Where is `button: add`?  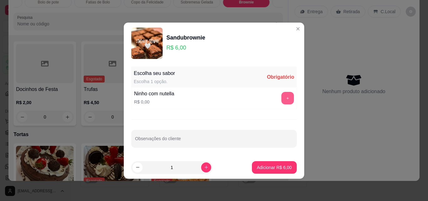 button: add is located at coordinates (287, 98).